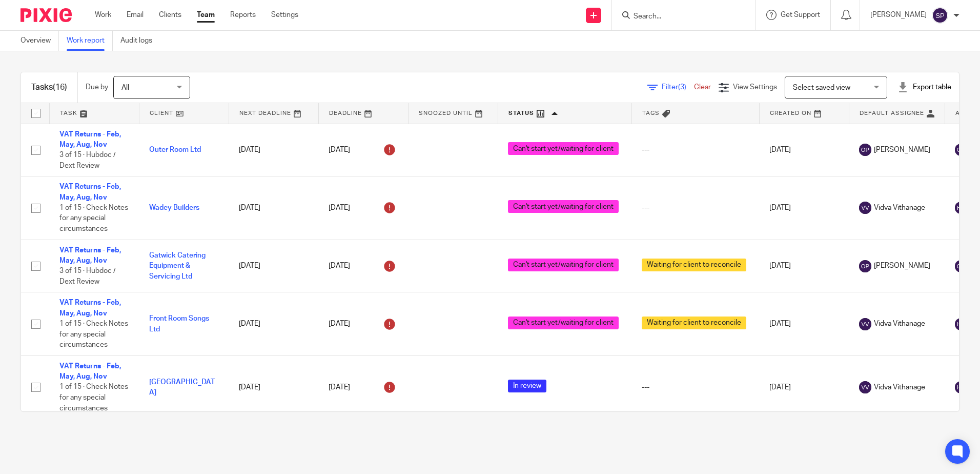 The height and width of the screenshot is (474, 980). I want to click on img: Pixie, so click(46, 15).